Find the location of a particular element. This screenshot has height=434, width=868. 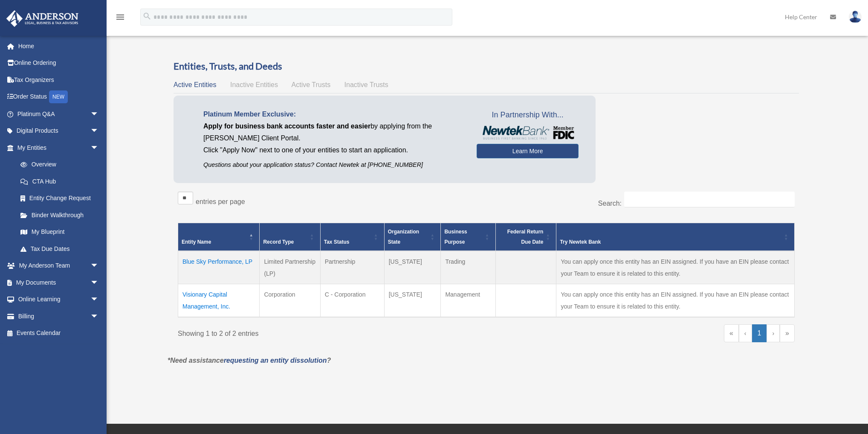

p: Click "Apply Now" next to one of your entities to start an application. is located at coordinates (333, 150).